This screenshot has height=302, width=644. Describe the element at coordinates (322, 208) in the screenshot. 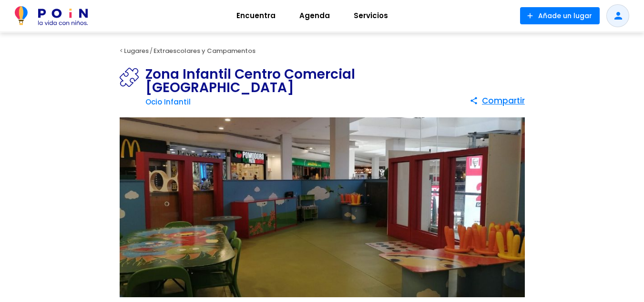

I see `img: Zona Infantil Centro Comercial La Vaguada` at that location.